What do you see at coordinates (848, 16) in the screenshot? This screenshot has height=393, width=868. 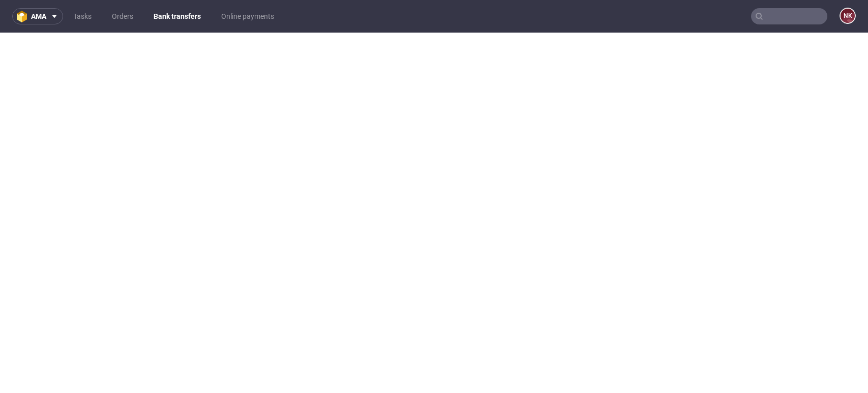 I see `figcaption: NK` at bounding box center [848, 16].